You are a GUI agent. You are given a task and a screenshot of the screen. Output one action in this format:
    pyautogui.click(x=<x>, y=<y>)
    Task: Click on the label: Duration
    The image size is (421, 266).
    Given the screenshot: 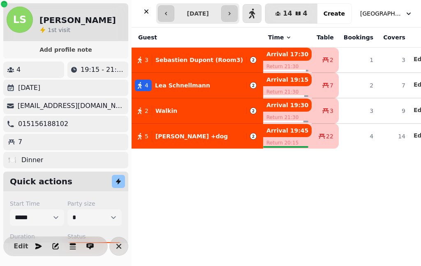 What is the action you would take?
    pyautogui.click(x=37, y=237)
    